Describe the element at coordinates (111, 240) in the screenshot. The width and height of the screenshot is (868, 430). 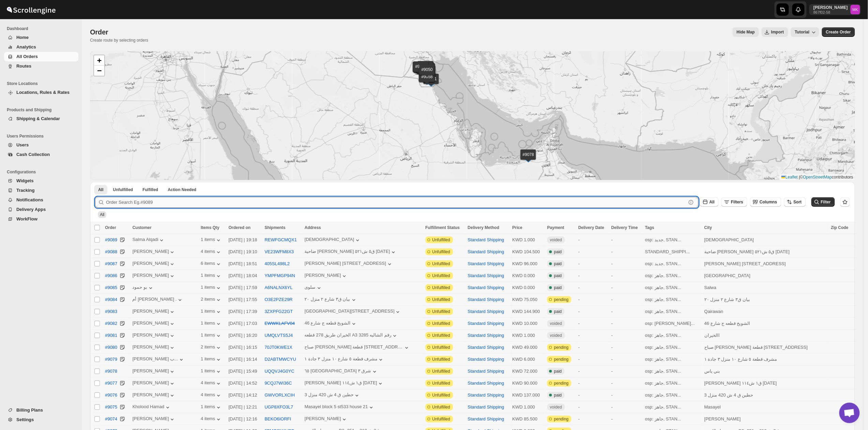
I see `button: #9089` at that location.